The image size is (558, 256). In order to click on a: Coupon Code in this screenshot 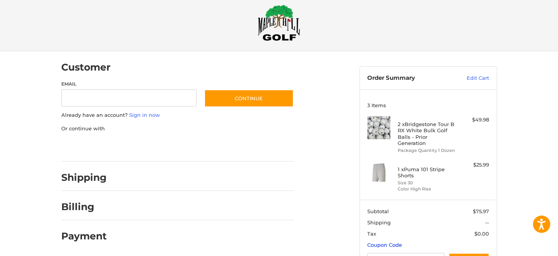, I will do `click(384, 245)`.